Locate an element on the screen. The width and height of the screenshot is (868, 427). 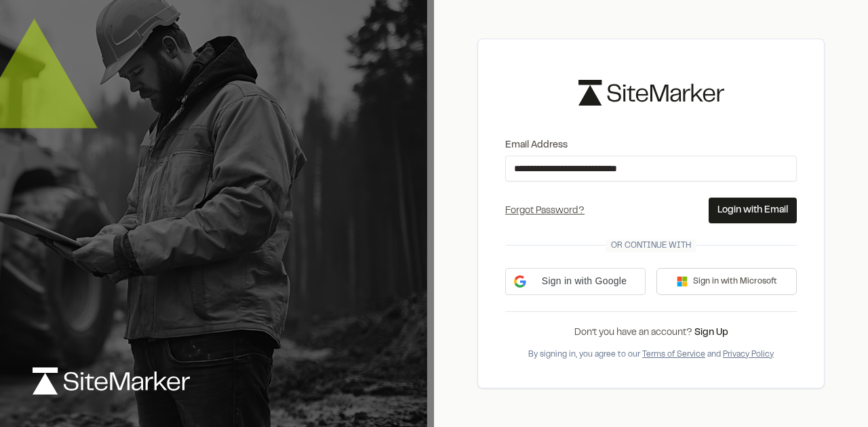
button: Login with Email is located at coordinates (752, 210).